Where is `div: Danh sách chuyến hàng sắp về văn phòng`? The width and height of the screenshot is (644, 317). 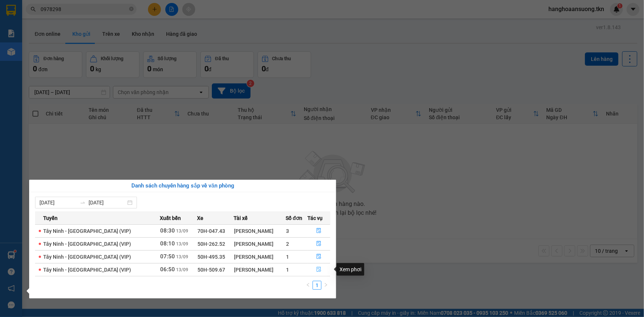 div: Danh sách chuyến hàng sắp về văn phòng is located at coordinates (183, 186).